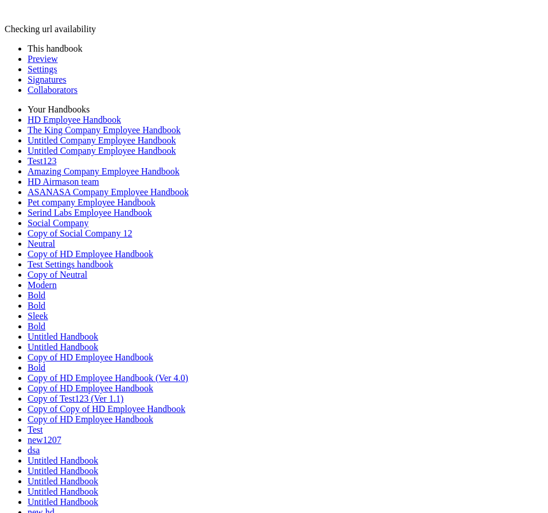 The height and width of the screenshot is (513, 548). What do you see at coordinates (106, 409) in the screenshot?
I see `a: Copy of Copy of HD Employee Handbook` at bounding box center [106, 409].